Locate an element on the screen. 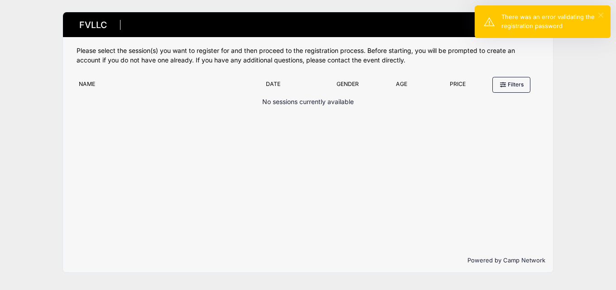  div: Gender is located at coordinates (348, 86).